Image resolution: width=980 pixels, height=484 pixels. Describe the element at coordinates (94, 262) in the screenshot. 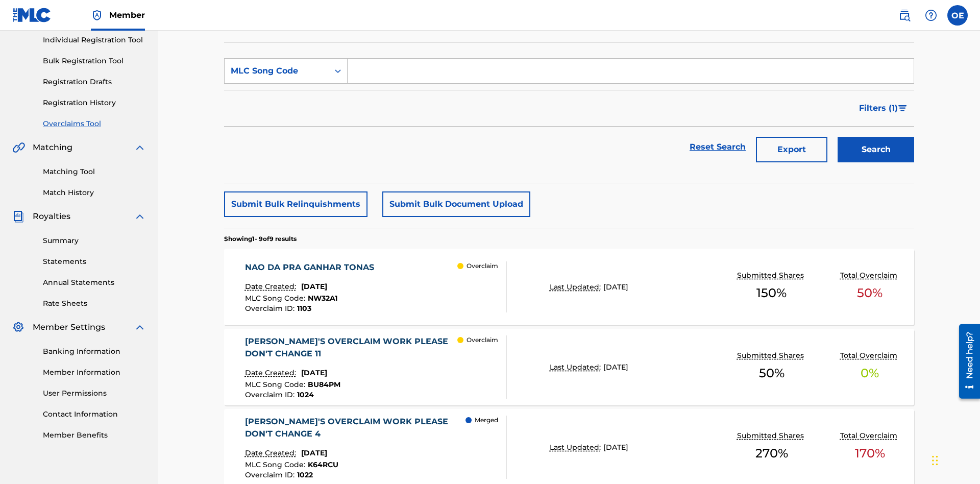

I see `a: Statements` at that location.